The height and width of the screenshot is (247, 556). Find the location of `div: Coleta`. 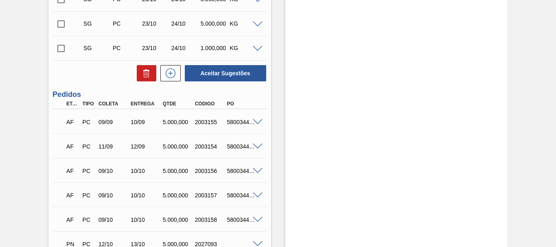

div: Coleta is located at coordinates (114, 104).